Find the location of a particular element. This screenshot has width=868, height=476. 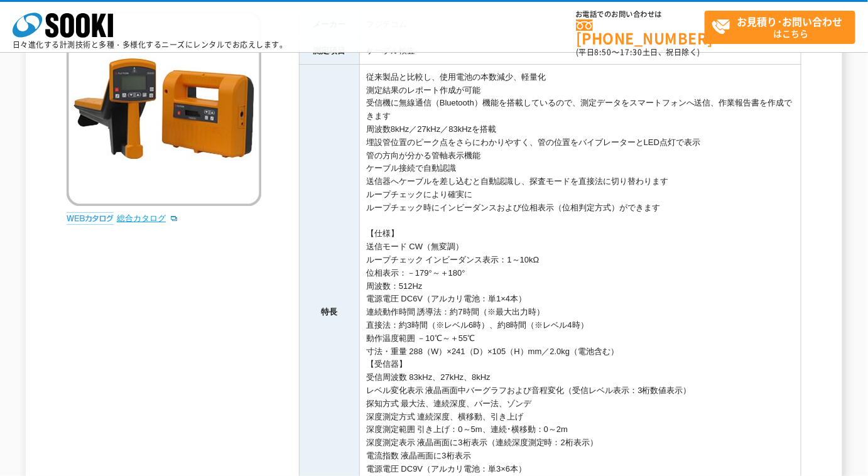

a: 総合カタログ is located at coordinates (147, 218).